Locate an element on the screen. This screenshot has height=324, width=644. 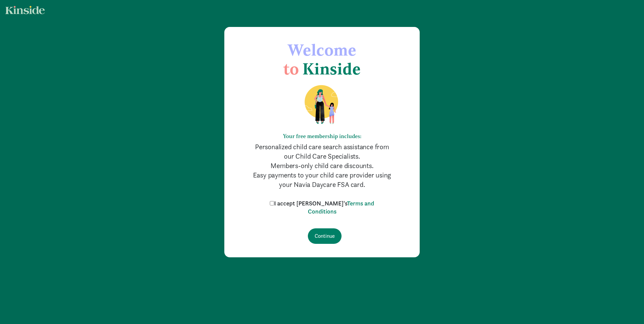
a: Terms and Conditions is located at coordinates (341, 207).